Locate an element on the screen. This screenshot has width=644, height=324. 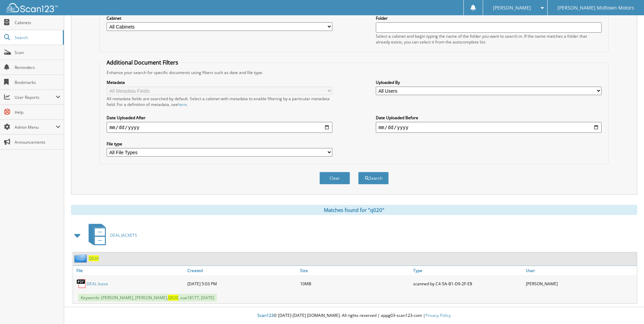
button: Clear is located at coordinates (335, 178).